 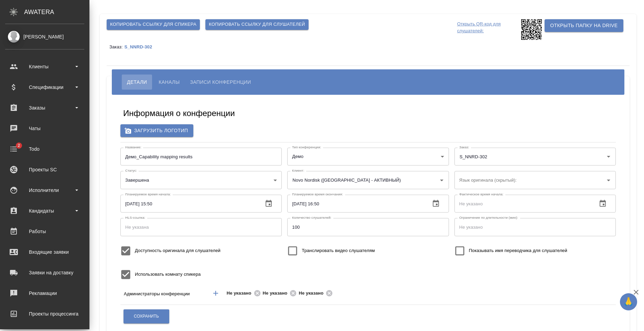 I want to click on label: Загрузить логотип, so click(x=157, y=131).